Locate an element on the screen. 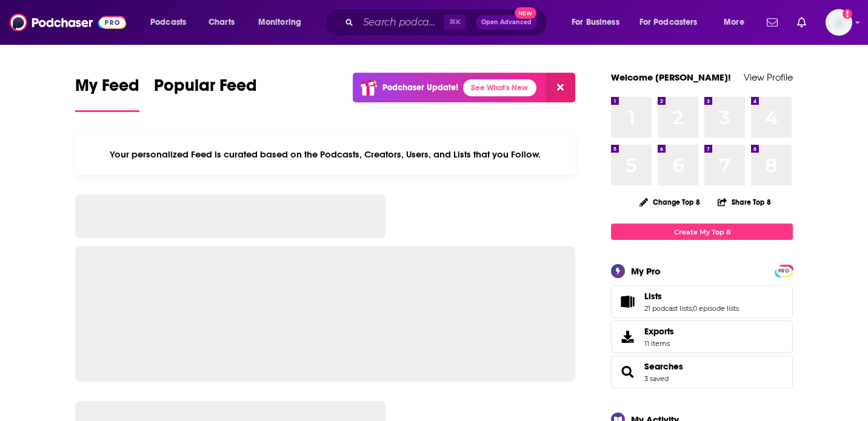 The height and width of the screenshot is (421, 868). button: Show profile menu is located at coordinates (839, 23).